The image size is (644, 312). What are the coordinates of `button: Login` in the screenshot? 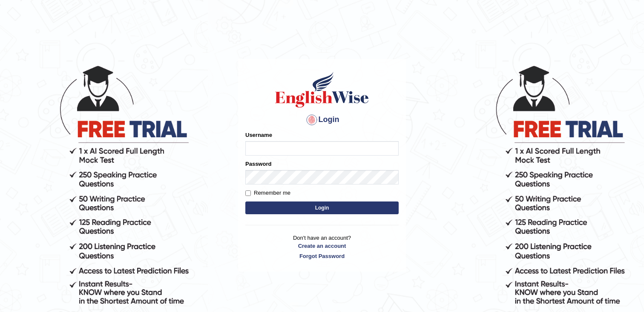 It's located at (322, 208).